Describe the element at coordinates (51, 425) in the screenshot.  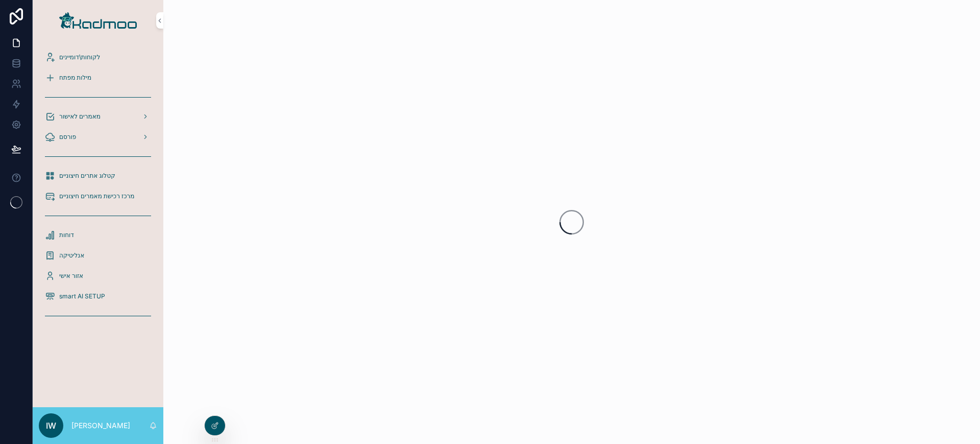
I see `span: iw` at that location.